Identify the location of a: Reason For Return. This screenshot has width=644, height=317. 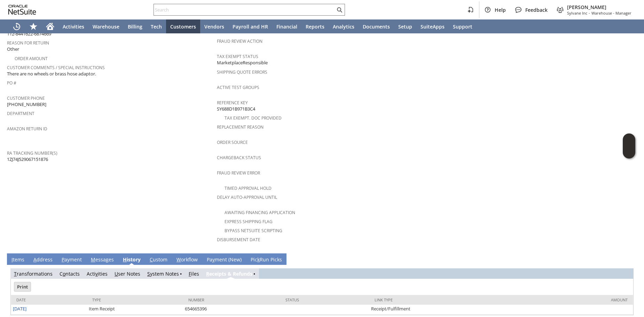
(28, 43).